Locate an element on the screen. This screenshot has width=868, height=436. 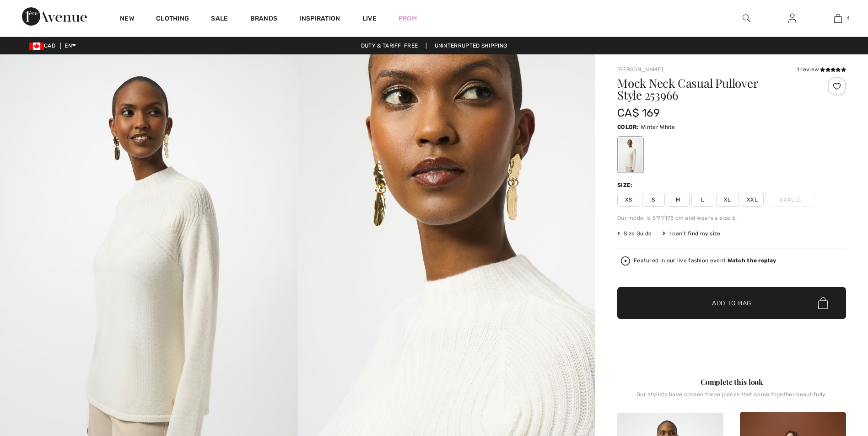
span: CA$ 169 is located at coordinates (638, 113).